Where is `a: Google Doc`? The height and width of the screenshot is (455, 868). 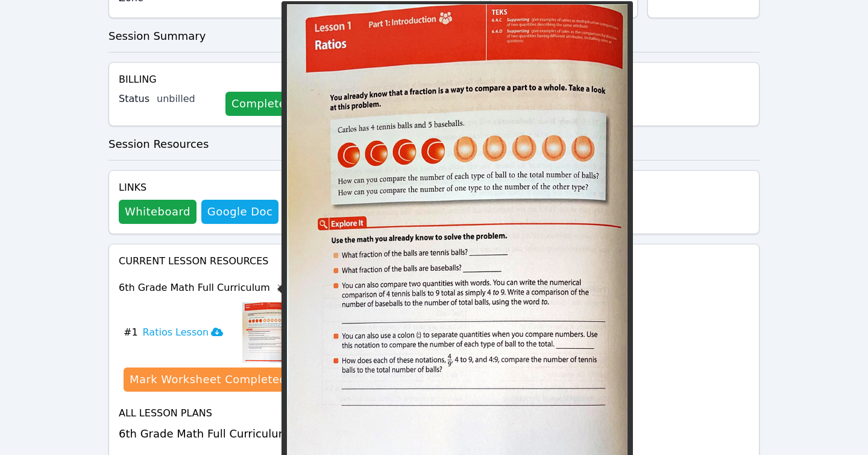 a: Google Doc is located at coordinates (240, 211).